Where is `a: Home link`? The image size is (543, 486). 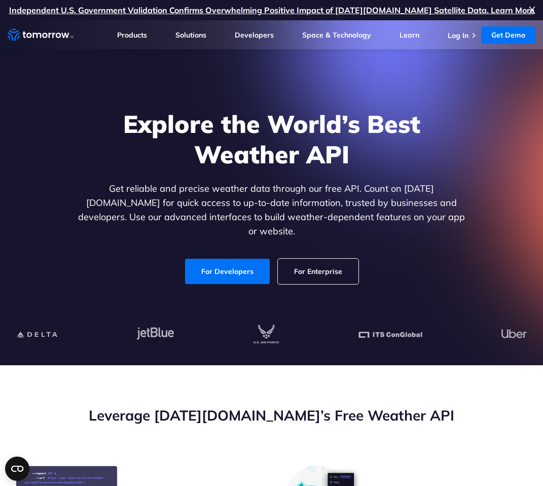 a: Home link is located at coordinates (41, 35).